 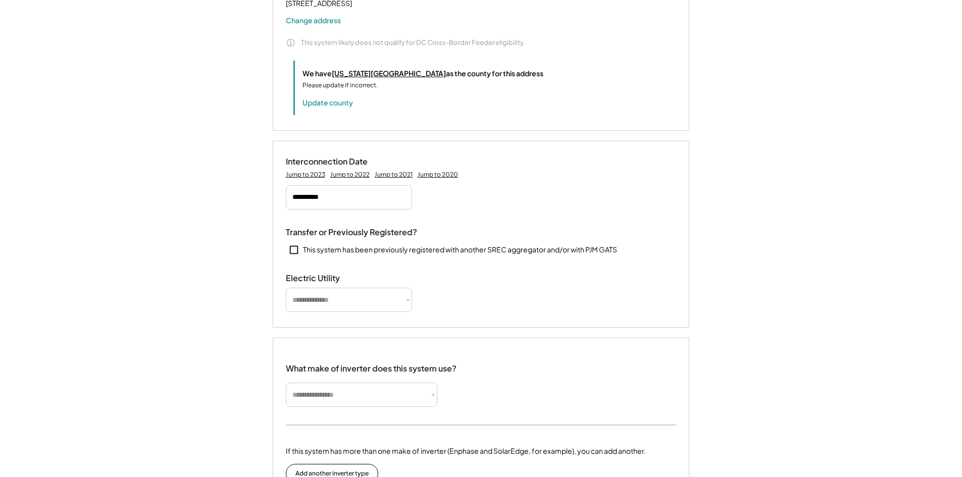 I want to click on div: Electric Utility, so click(x=336, y=278).